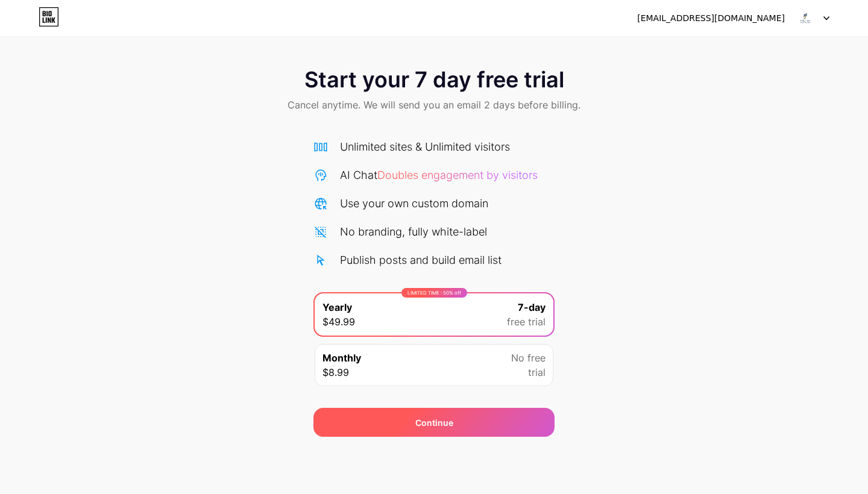  What do you see at coordinates (434, 105) in the screenshot?
I see `span: Cancel anytime. We will send you an email 2 days before billing.` at bounding box center [434, 105].